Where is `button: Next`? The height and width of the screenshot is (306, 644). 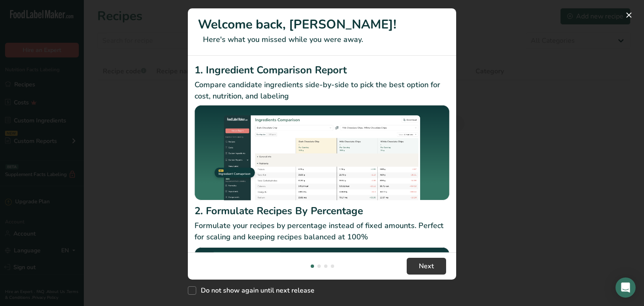
button: Next is located at coordinates (426, 266).